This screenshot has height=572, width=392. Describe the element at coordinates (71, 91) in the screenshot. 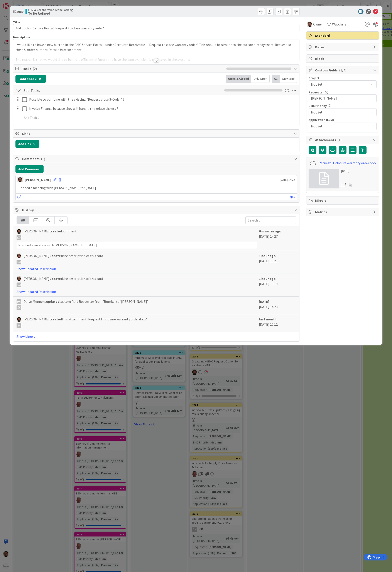

I see `input: Add Checklist...` at that location.